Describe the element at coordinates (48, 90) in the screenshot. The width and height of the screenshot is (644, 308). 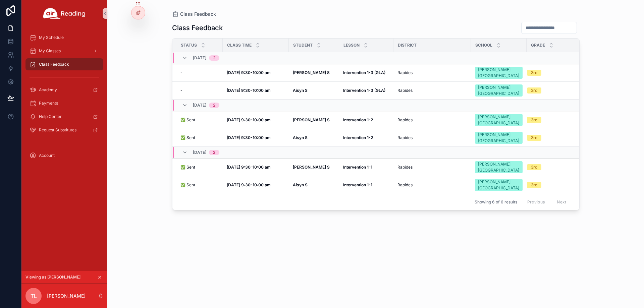
I see `span: Academy` at that location.